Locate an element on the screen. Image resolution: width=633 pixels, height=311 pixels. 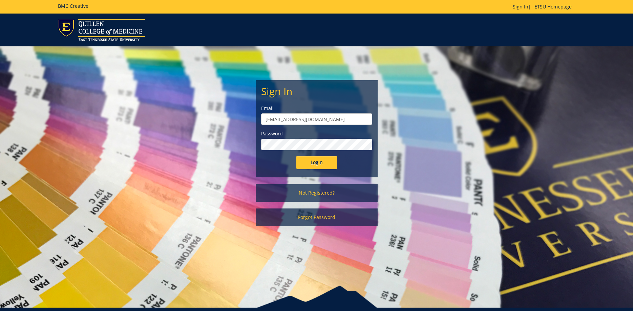
a: ETSU Homepage is located at coordinates (553, 6).